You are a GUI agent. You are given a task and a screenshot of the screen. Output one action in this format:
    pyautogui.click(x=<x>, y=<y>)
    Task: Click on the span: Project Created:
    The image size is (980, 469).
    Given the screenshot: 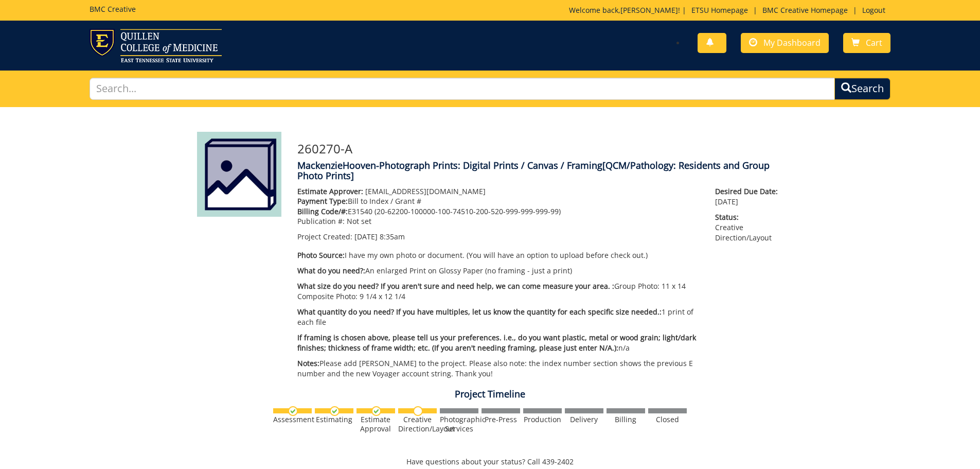 What is the action you would take?
    pyautogui.click(x=325, y=236)
    